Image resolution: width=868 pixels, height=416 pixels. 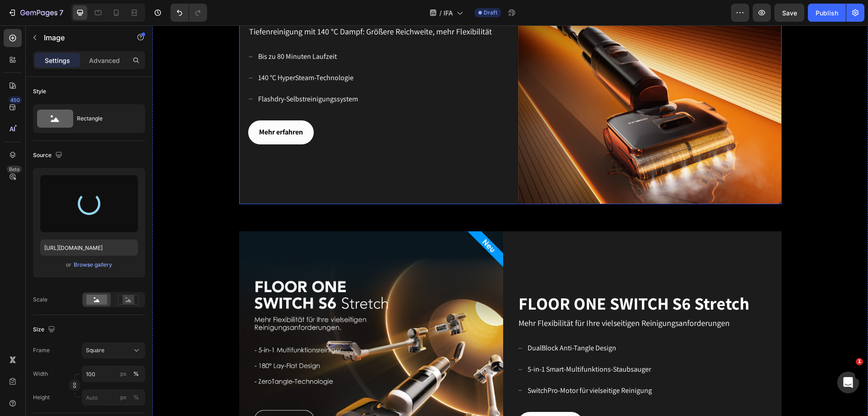 What do you see at coordinates (45, 329) in the screenshot?
I see `div: Size` at bounding box center [45, 329].